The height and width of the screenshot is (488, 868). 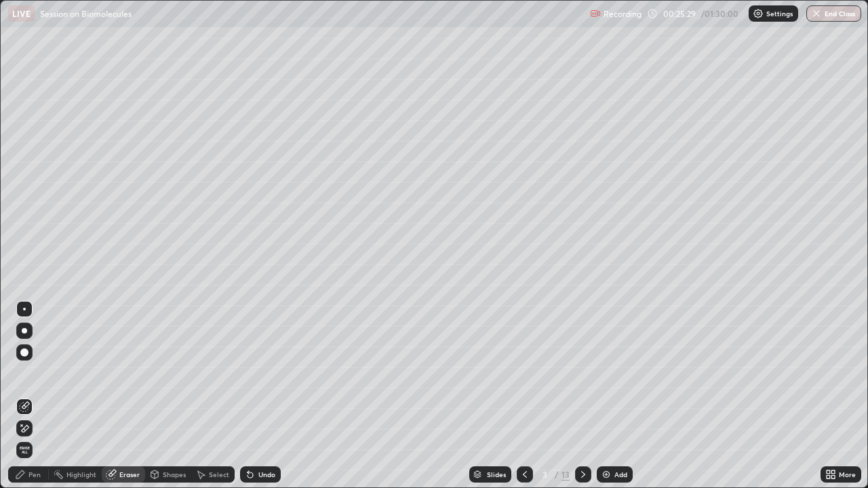 I want to click on div: 13, so click(x=566, y=474).